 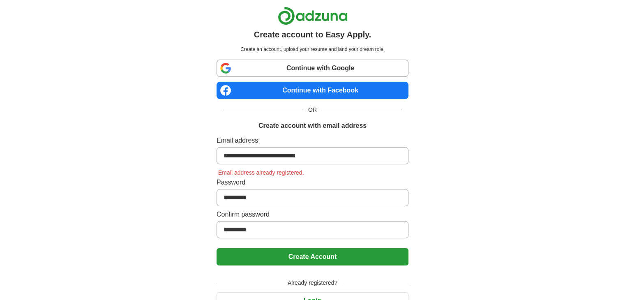 What do you see at coordinates (312, 183) in the screenshot?
I see `label: Password` at bounding box center [312, 183].